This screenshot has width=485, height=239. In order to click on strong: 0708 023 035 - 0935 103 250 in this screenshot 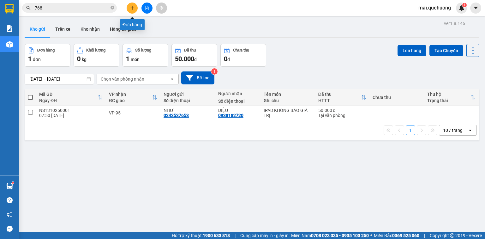, I will do `click(340, 235)`.